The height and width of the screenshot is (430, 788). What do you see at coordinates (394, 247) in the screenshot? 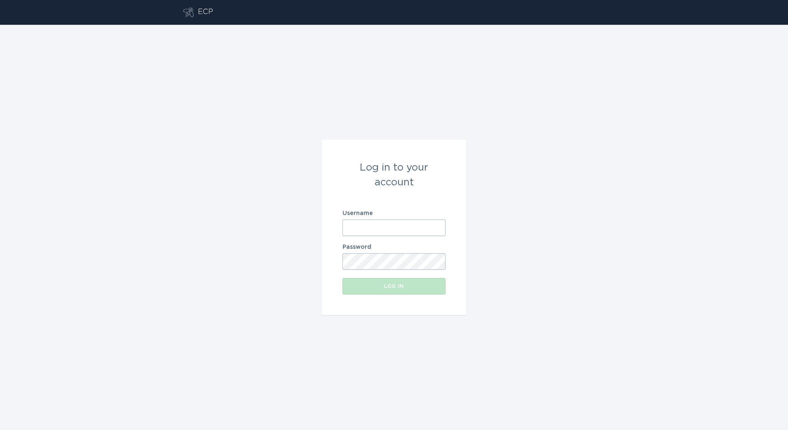
I see `label: Password` at bounding box center [394, 247].